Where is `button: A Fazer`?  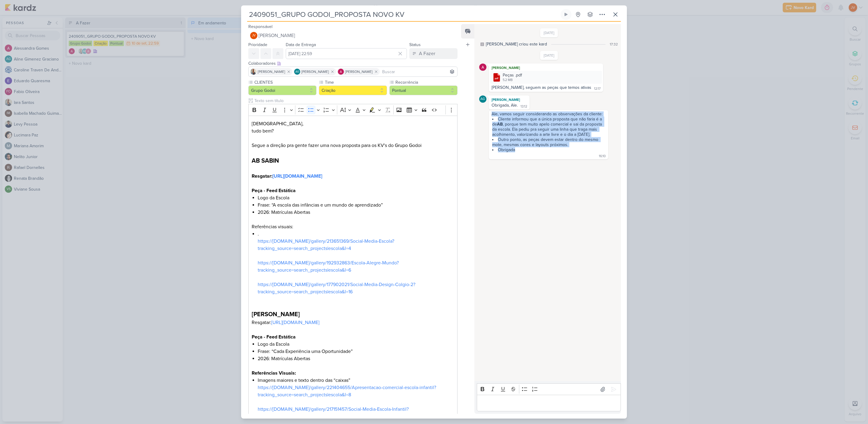
button: A Fazer is located at coordinates (434, 53).